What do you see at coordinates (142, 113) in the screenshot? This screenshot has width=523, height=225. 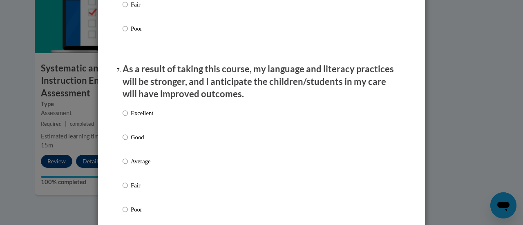 I see `p: Excellent` at bounding box center [142, 113].